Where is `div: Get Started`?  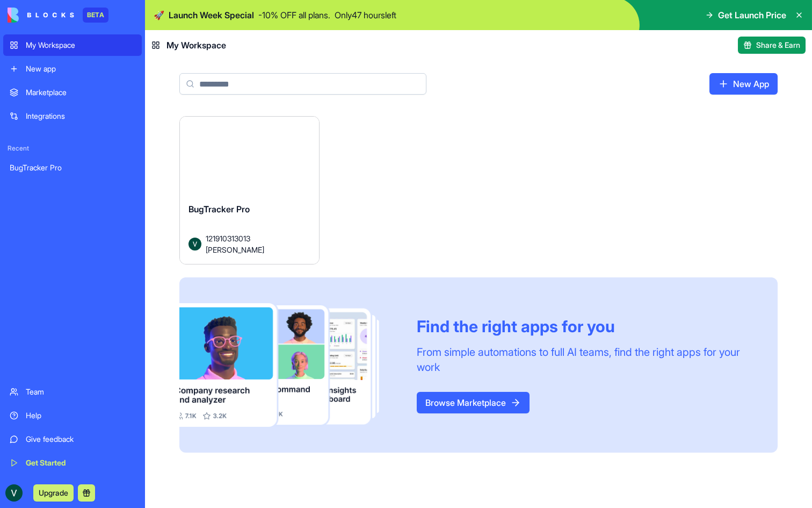
div: Get Started is located at coordinates (81, 463).